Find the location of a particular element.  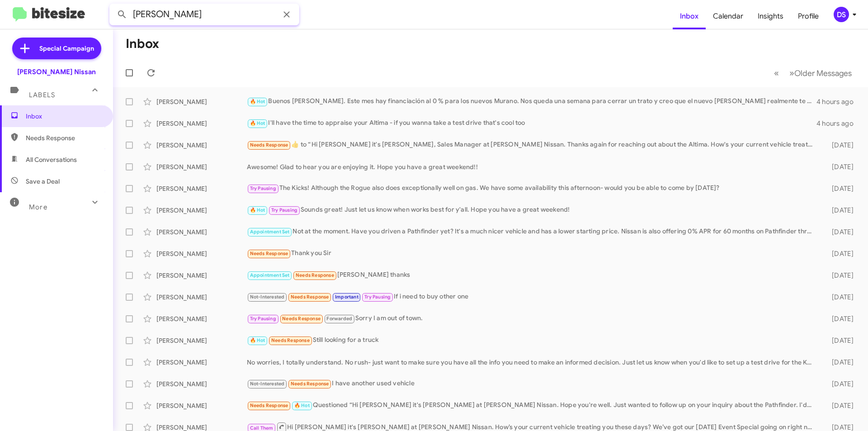

span: More is located at coordinates (38, 207).